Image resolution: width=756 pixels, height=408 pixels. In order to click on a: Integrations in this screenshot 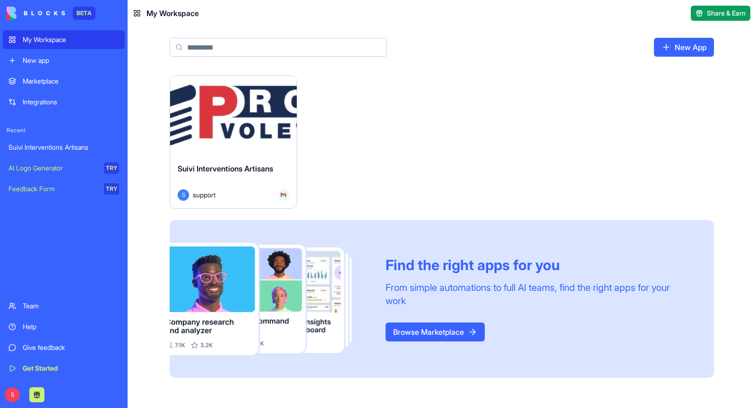, I will do `click(64, 102)`.